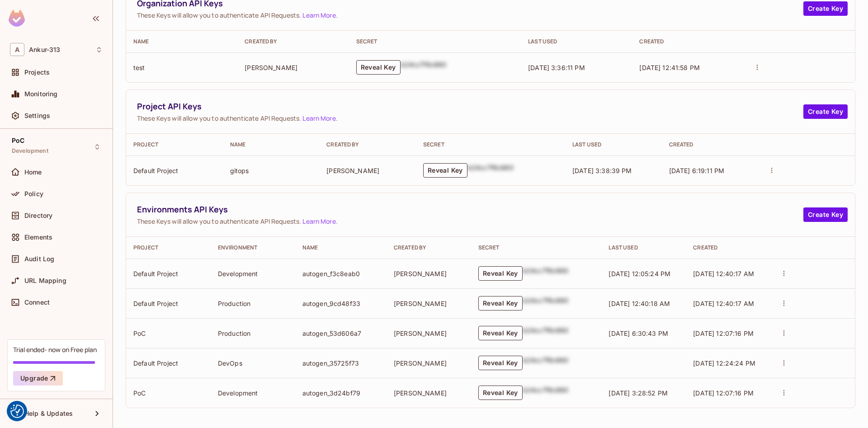 The image size is (868, 428). What do you see at coordinates (37, 302) in the screenshot?
I see `span: Connect` at bounding box center [37, 302].